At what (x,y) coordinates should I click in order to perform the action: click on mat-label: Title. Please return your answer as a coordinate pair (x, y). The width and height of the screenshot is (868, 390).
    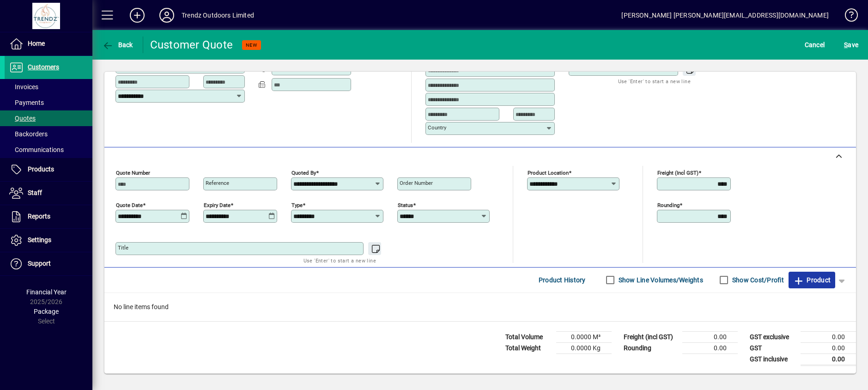
    Looking at the image, I should click on (123, 248).